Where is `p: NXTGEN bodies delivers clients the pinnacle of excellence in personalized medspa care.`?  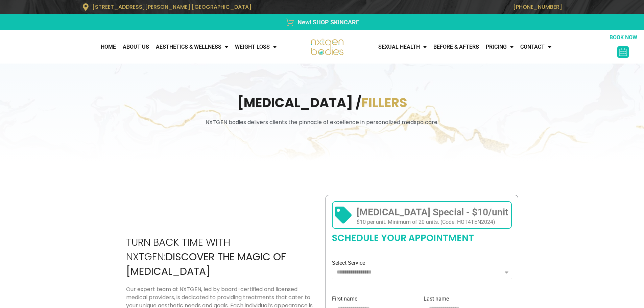 p: NXTGEN bodies delivers clients the pinnacle of excellence in personalized medspa care. is located at coordinates (322, 122).